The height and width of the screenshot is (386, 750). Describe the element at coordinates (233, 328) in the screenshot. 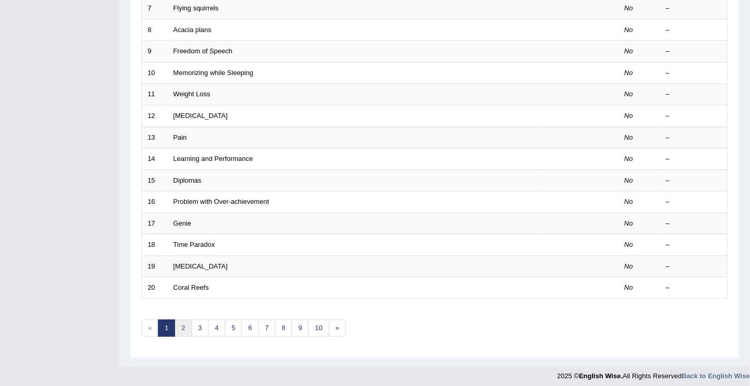

I see `a: 5` at that location.